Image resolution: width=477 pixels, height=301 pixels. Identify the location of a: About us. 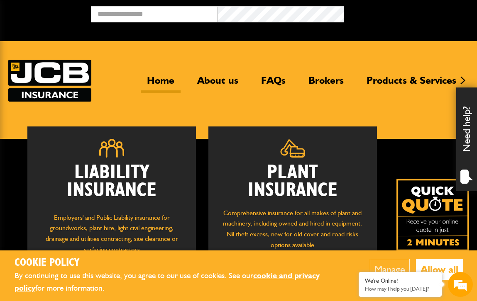
(217, 84).